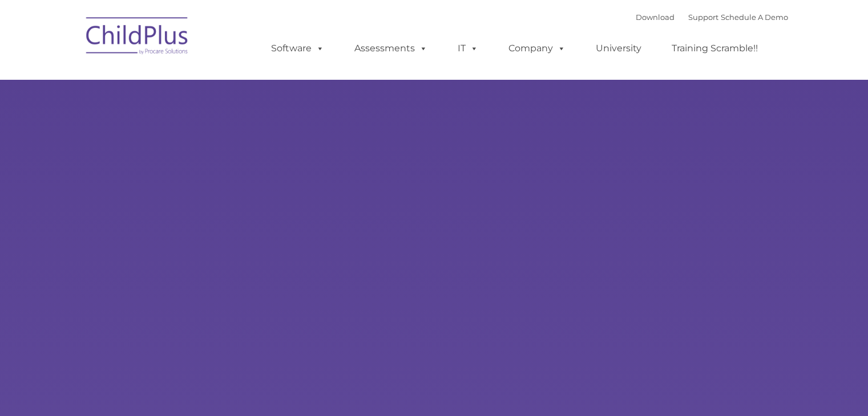 The image size is (868, 416). What do you see at coordinates (537, 48) in the screenshot?
I see `a: Company` at bounding box center [537, 48].